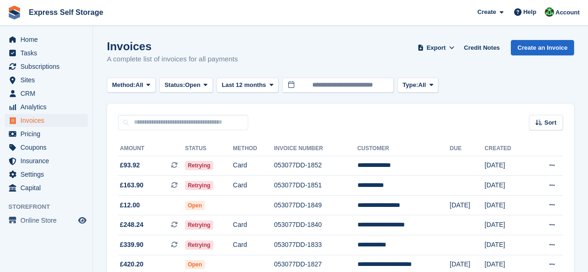  I want to click on th: Due, so click(467, 149).